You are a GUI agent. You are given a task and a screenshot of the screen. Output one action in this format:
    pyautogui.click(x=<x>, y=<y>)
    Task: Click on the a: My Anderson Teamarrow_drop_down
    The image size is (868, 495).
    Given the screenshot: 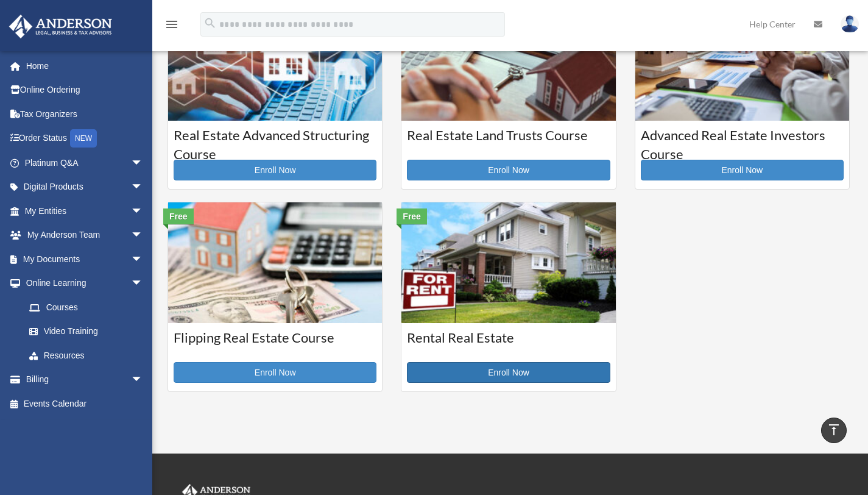 What is the action you would take?
    pyautogui.click(x=85, y=236)
    